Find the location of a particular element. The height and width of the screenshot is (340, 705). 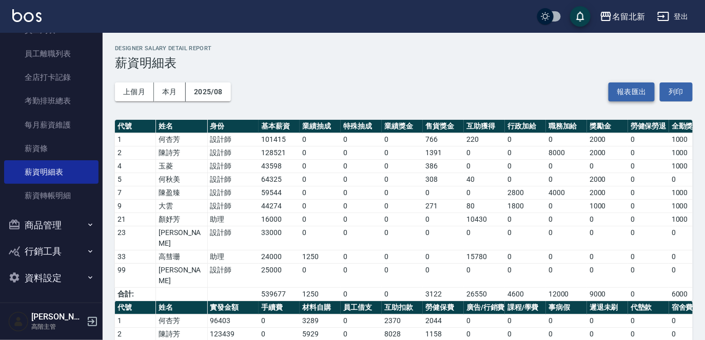

td: 何杏芳 is located at coordinates (182, 322).